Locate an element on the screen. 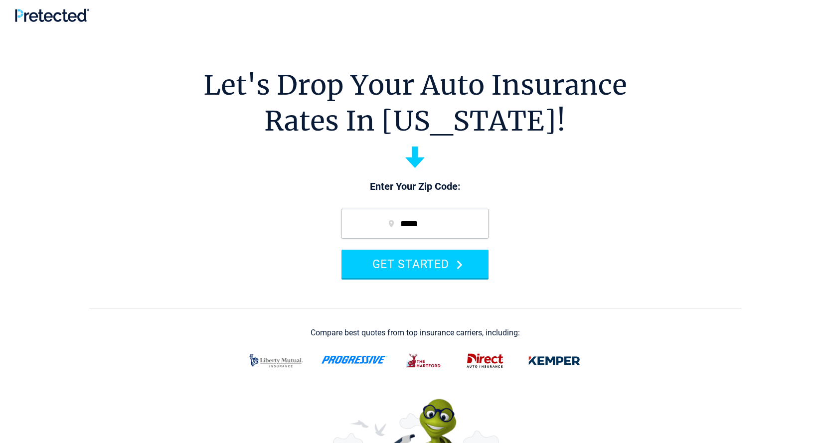  input: zip code is located at coordinates (415, 224).